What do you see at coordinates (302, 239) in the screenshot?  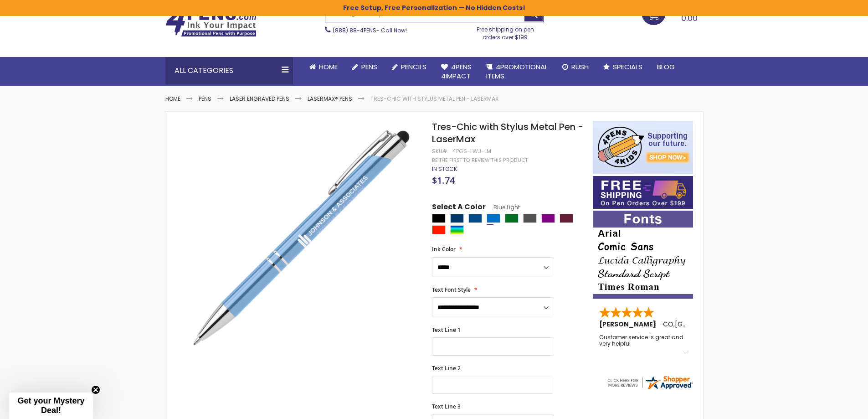 I see `img: light-blue-lwj-lm-tres-chic-w-stylus-lasermax_1.jpg` at bounding box center [302, 239].